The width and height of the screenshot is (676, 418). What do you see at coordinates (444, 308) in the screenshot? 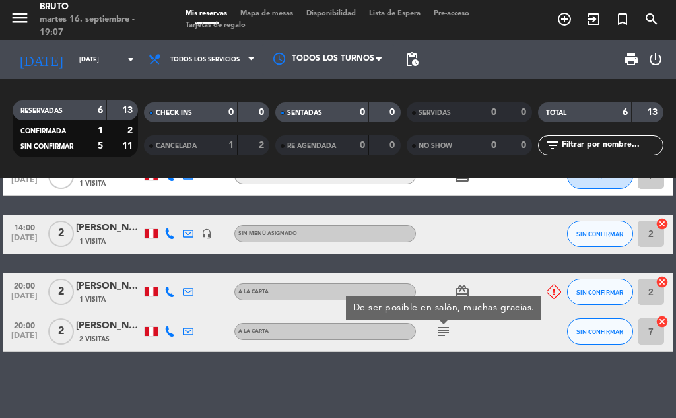
I see `div: De ser posible en salón, muchas gracias.` at bounding box center [444, 308].